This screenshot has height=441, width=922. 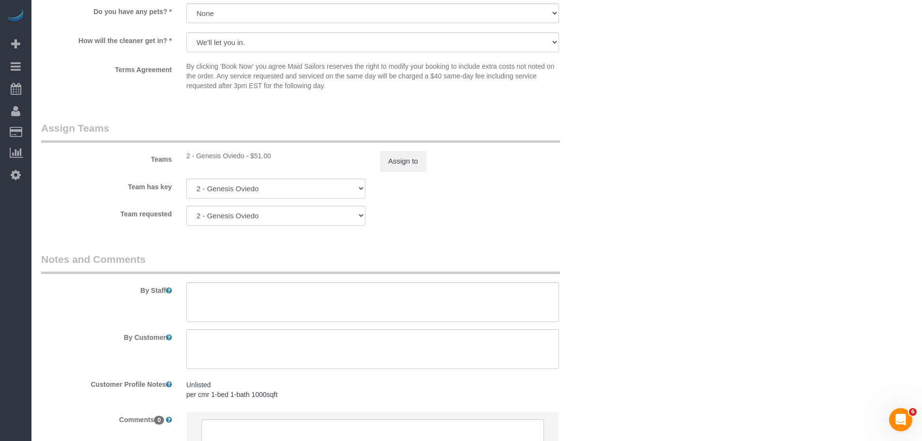 I want to click on label: Teams, so click(x=107, y=157).